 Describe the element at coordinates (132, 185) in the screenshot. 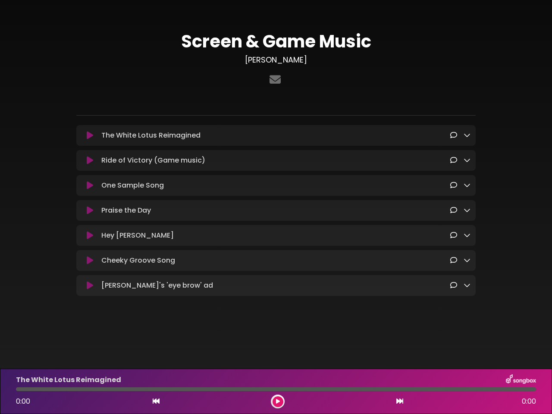

I see `p: One Sample Song` at that location.